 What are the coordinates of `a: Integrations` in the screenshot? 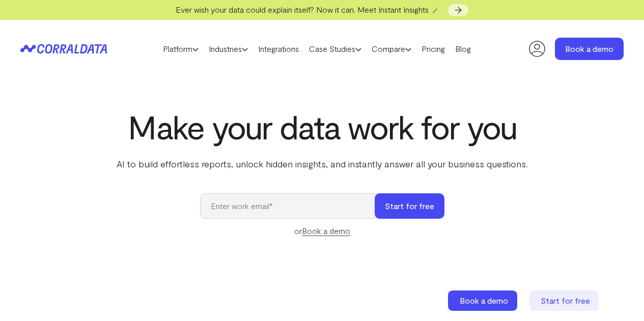 It's located at (278, 49).